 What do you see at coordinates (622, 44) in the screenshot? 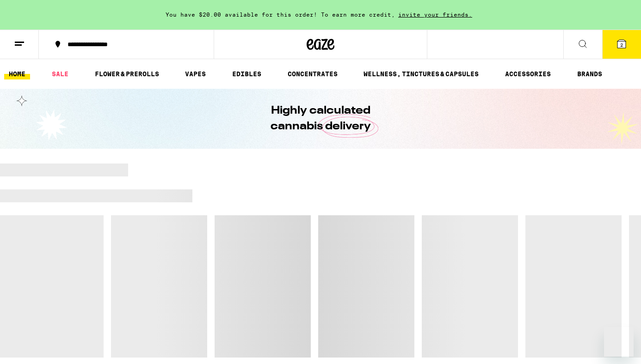
I see `button: 2` at bounding box center [622, 44].